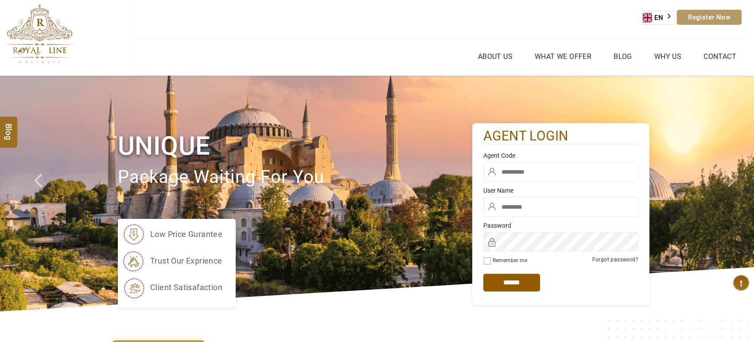 The height and width of the screenshot is (342, 754). Describe the element at coordinates (172, 234) in the screenshot. I see `li: low price gurantee` at that location.